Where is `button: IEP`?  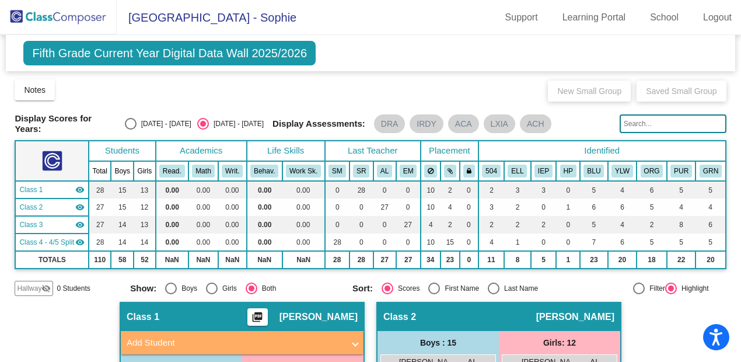
button: IEP is located at coordinates (543, 171).